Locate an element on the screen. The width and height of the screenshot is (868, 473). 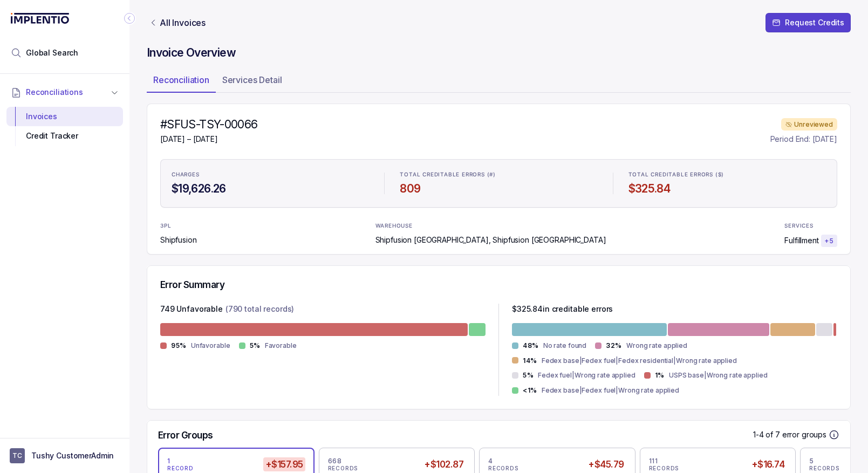
p: 668 is located at coordinates (335, 461).